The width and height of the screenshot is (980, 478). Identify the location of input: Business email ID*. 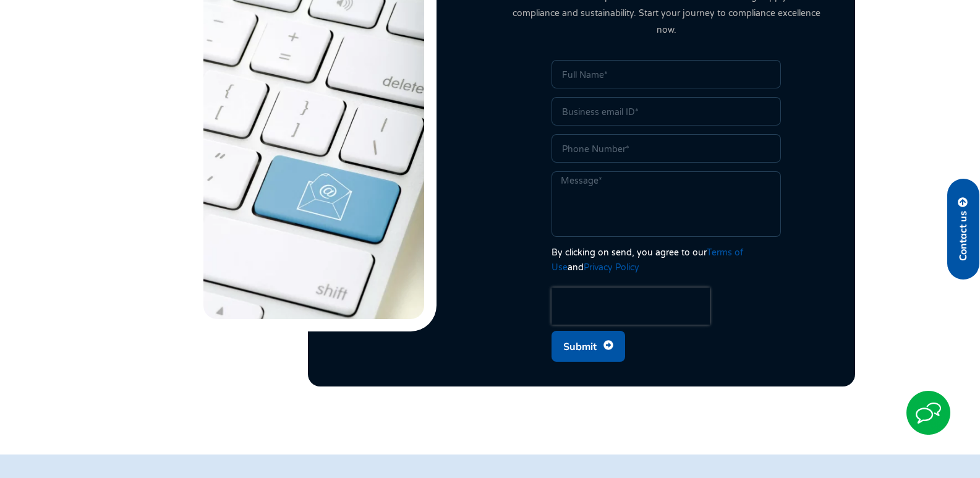
(666, 111).